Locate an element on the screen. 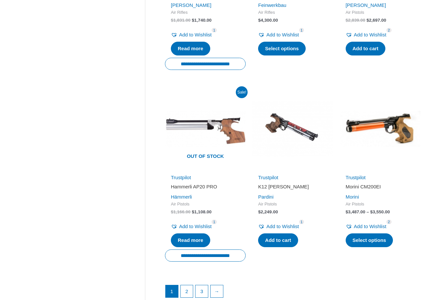 This screenshot has height=300, width=448. span: Sale! is located at coordinates (242, 92).